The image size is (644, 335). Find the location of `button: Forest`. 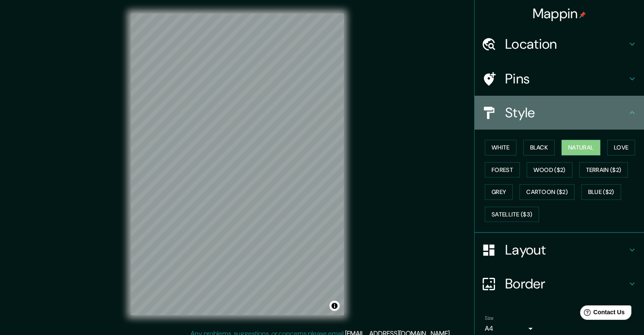

button: Forest is located at coordinates (502, 170).